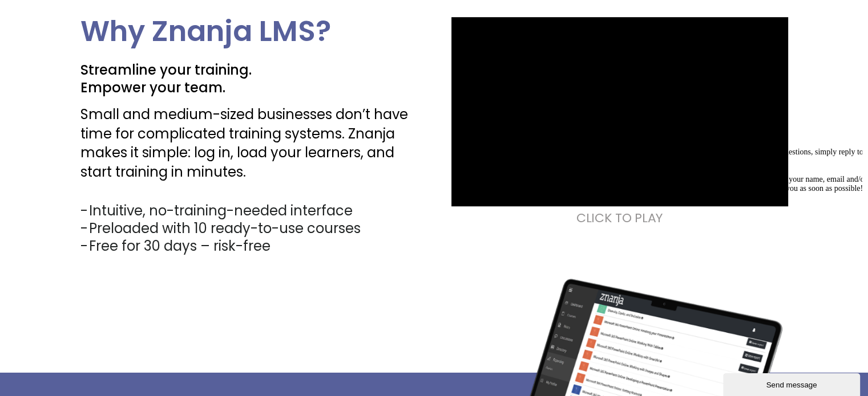 The height and width of the screenshot is (396, 868). I want to click on div: Send message, so click(69, 14).